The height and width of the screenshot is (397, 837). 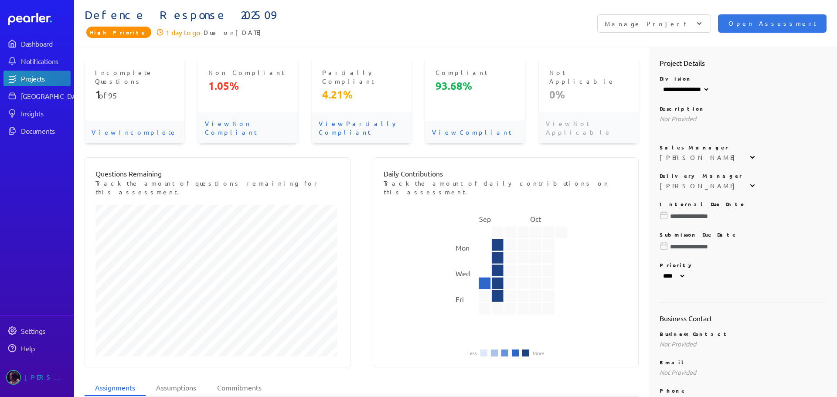 What do you see at coordinates (743, 176) in the screenshot?
I see `p: Delivery Manager` at bounding box center [743, 176].